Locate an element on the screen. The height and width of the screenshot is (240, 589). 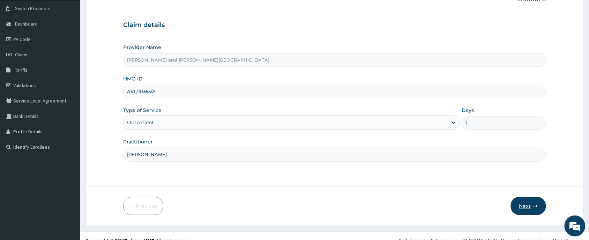
div: Chat with us now is located at coordinates (77, 44).